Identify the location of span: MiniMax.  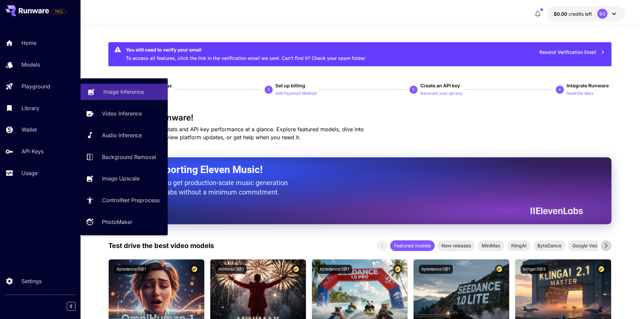
(490, 245).